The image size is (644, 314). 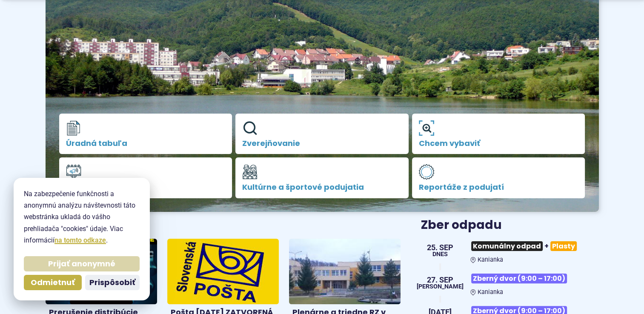 What do you see at coordinates (509, 225) in the screenshot?
I see `h3: Zber odpadu` at bounding box center [509, 225].